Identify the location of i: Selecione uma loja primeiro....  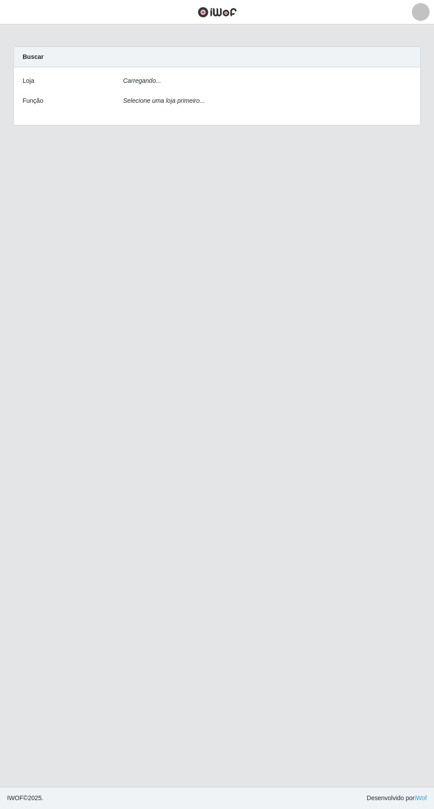
(164, 101).